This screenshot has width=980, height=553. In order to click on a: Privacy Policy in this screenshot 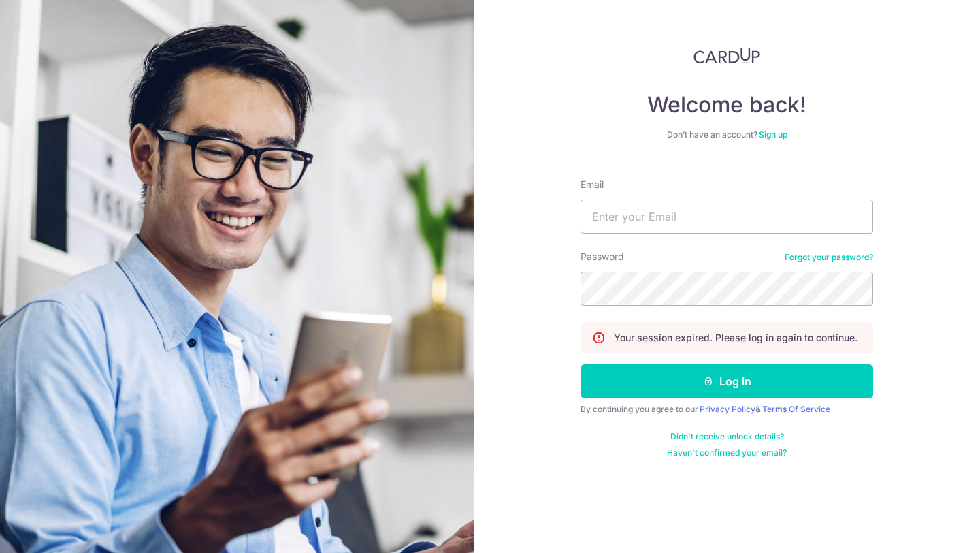, I will do `click(728, 408)`.